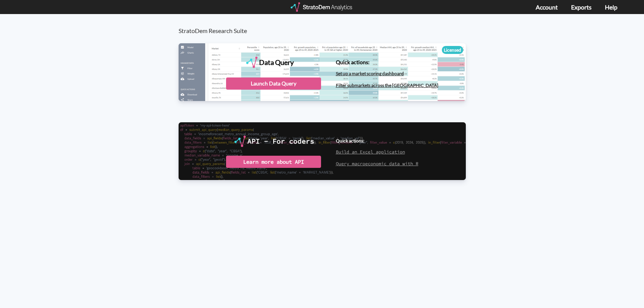 This screenshot has height=308, width=644. What do you see at coordinates (370, 73) in the screenshot?
I see `a: Set up a market scoring dashboard` at bounding box center [370, 73].